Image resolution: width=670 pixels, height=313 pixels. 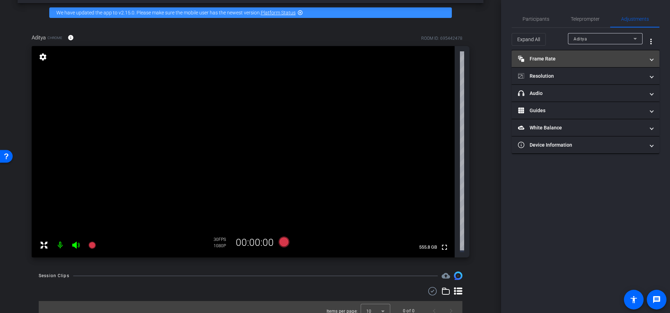 I want to click on mat-panel-title: Device Information, so click(x=581, y=145).